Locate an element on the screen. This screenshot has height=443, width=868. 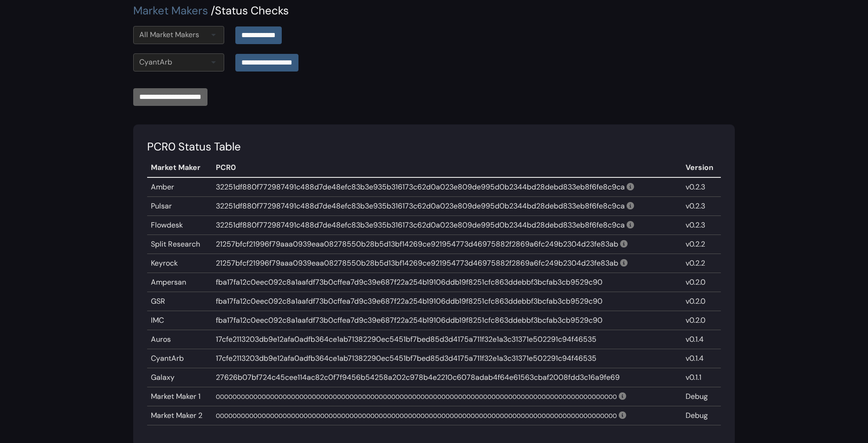
td: Market Maker 2 is located at coordinates (179, 416).